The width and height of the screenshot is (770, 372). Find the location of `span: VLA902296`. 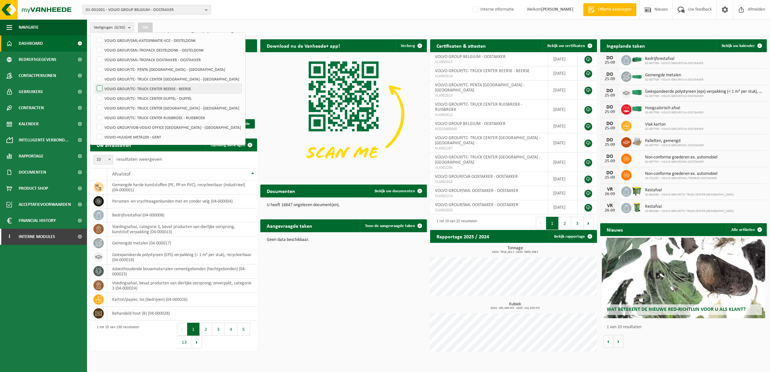

span: VLA902296 is located at coordinates (489, 168).